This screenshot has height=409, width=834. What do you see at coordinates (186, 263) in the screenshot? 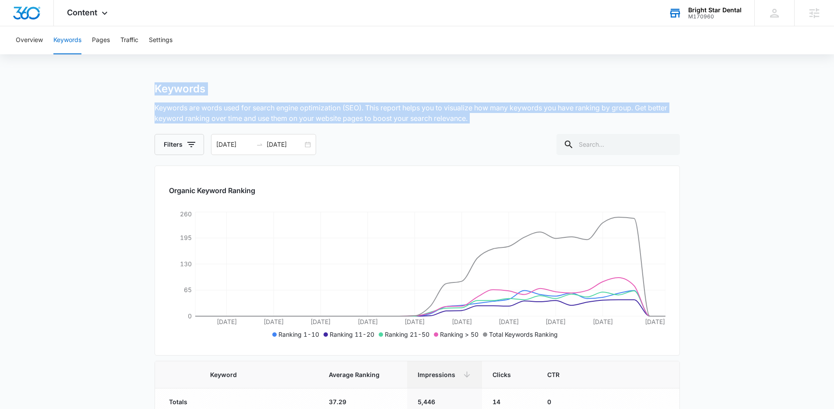
I see `tspan: 130` at bounding box center [186, 263].